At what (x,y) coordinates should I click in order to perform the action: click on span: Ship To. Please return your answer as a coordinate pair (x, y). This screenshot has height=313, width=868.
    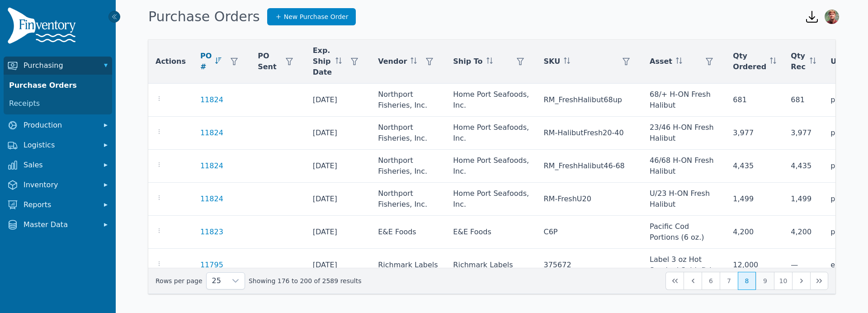
    Looking at the image, I should click on (467, 61).